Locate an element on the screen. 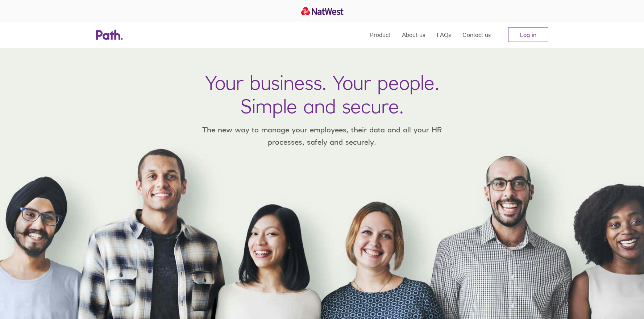 The width and height of the screenshot is (644, 319). a: Product is located at coordinates (380, 34).